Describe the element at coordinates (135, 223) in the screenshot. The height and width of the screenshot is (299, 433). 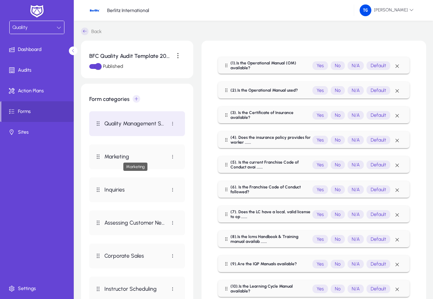
I see `p: Assessing Customer Needs` at that location.